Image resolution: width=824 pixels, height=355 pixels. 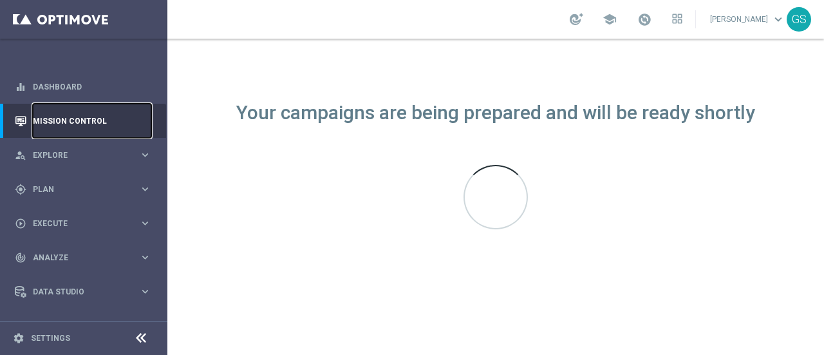 What do you see at coordinates (83, 223) in the screenshot?
I see `button: play_circle_outline Execute keyboard_arrow_right` at bounding box center [83, 223].